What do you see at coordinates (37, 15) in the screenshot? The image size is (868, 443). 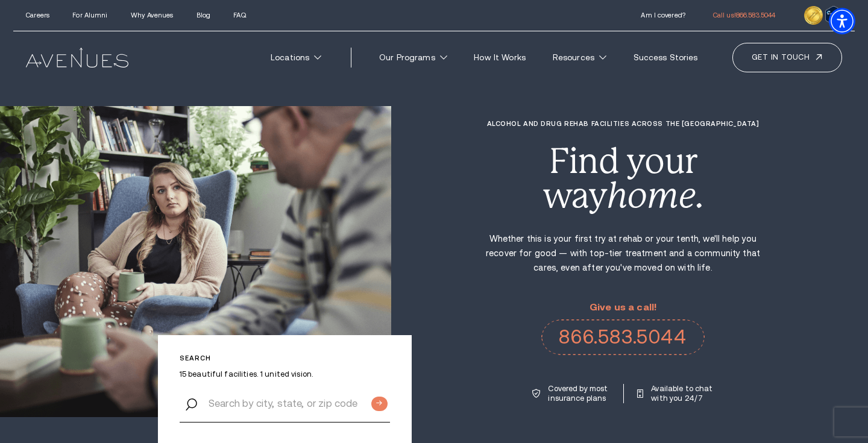 I see `a: Careers` at bounding box center [37, 15].